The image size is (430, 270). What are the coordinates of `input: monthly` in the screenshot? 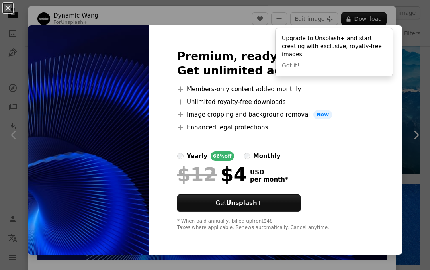 It's located at (247, 156).